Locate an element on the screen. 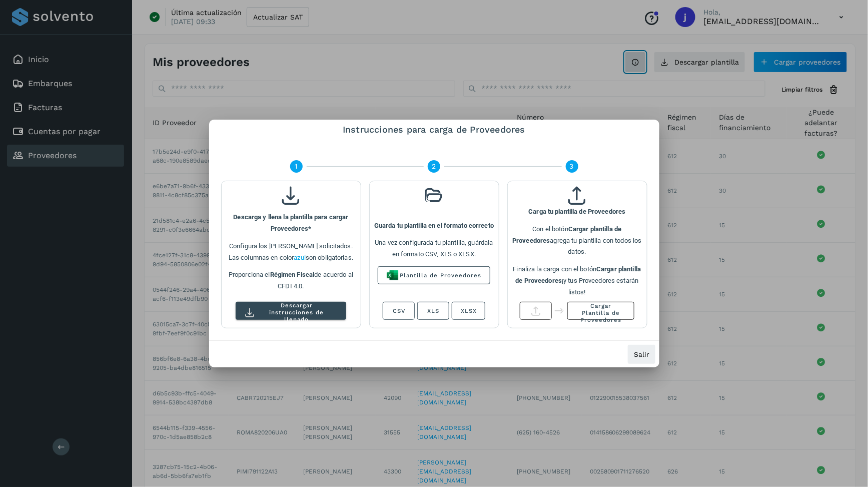  button: Salir is located at coordinates (642, 354).